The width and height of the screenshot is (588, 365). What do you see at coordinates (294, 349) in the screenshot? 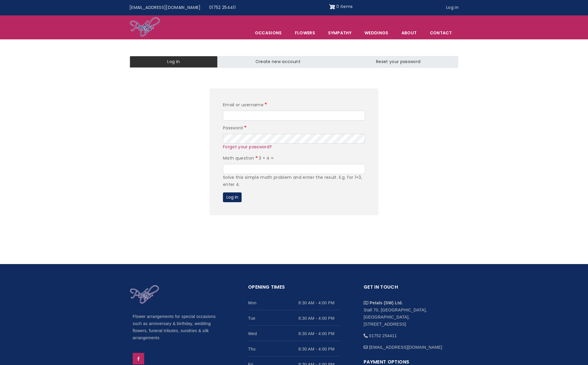
I see `li: Thu` at bounding box center [294, 349].